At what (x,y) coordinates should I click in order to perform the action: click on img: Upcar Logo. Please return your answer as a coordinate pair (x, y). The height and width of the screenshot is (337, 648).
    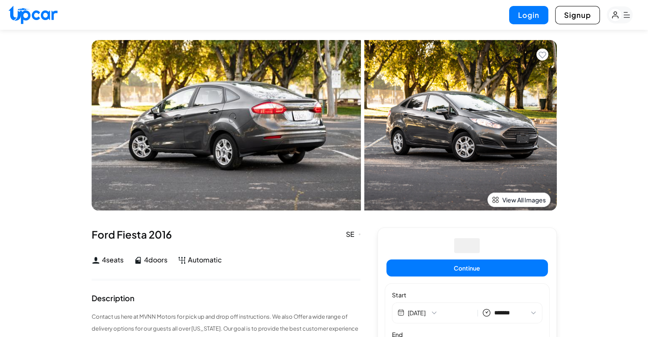
    Looking at the image, I should click on (33, 14).